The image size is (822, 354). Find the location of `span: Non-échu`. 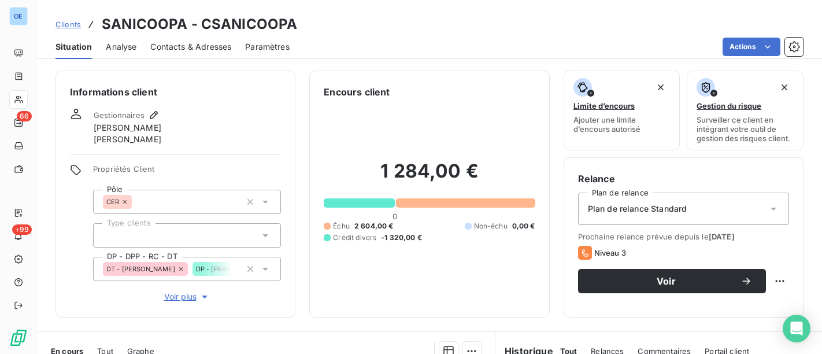

span: Non-échu is located at coordinates (491, 226).